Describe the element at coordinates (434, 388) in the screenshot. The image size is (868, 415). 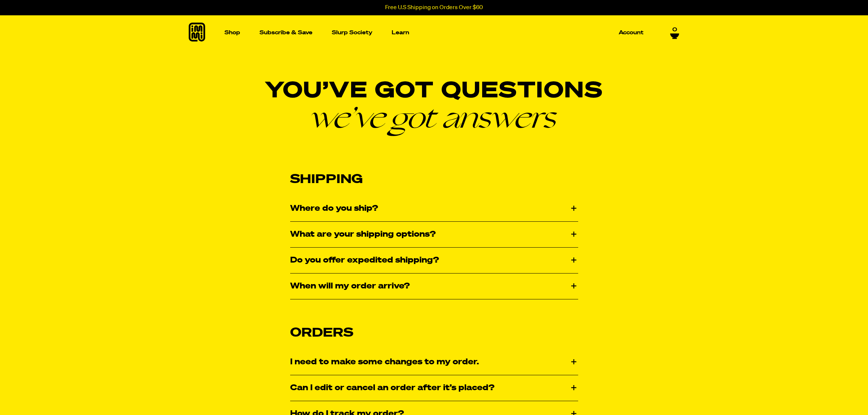
I see `div: Can I edit or cancel an order after it’s placed?` at that location.